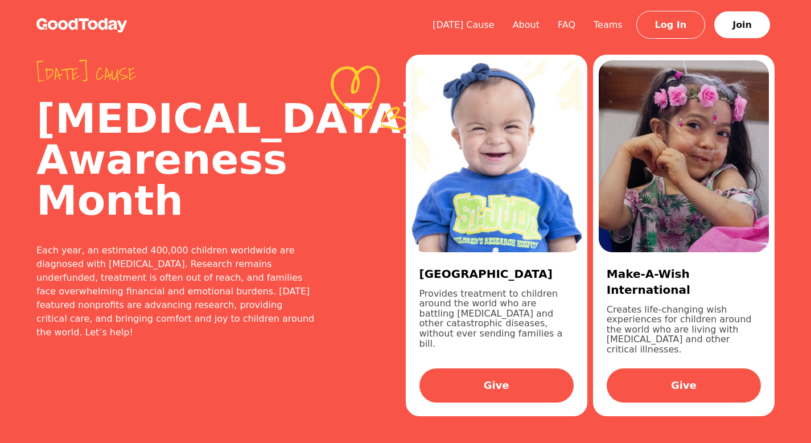 The image size is (811, 443). What do you see at coordinates (683, 156) in the screenshot?
I see `img: 78cad692-667f-4c04-9f97-891d58d74145.jpg` at bounding box center [683, 156].